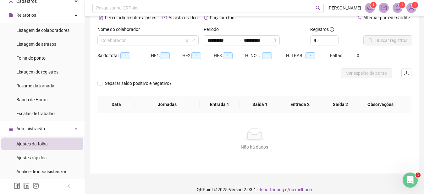 The image size is (424, 194). What do you see at coordinates (388, 40) in the screenshot?
I see `button: Buscar registros` at bounding box center [388, 40].